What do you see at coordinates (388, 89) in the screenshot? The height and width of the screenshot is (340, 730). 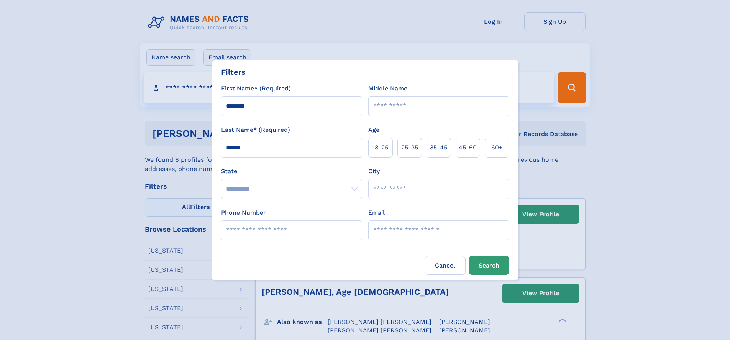 I see `label: Middle Name` at bounding box center [388, 89].